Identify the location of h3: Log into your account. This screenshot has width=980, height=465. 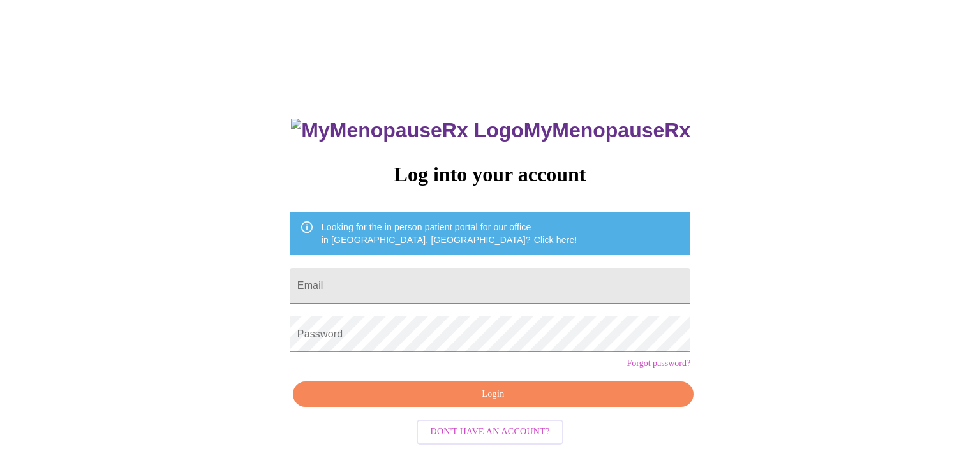
(490, 174).